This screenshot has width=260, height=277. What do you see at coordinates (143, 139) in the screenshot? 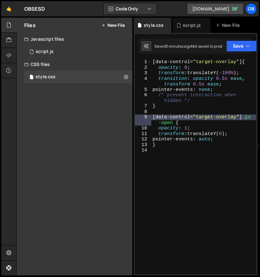
I see `div: 12` at bounding box center [143, 139].